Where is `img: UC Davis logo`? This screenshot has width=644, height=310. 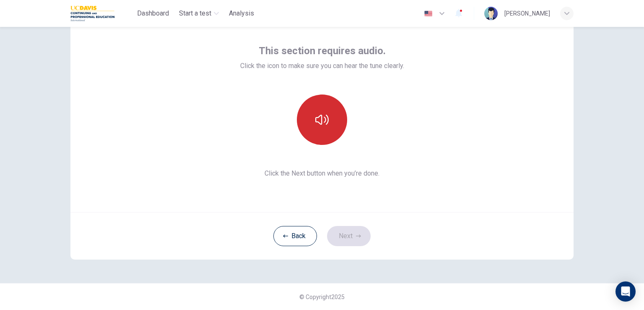
img: UC Davis logo is located at coordinates (93, 14).